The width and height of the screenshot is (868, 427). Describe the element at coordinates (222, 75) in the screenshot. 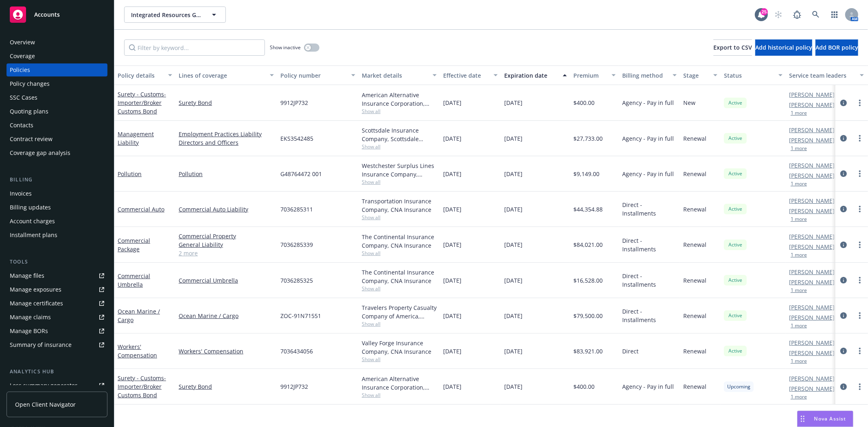

I see `div: Lines of coverage` at that location.